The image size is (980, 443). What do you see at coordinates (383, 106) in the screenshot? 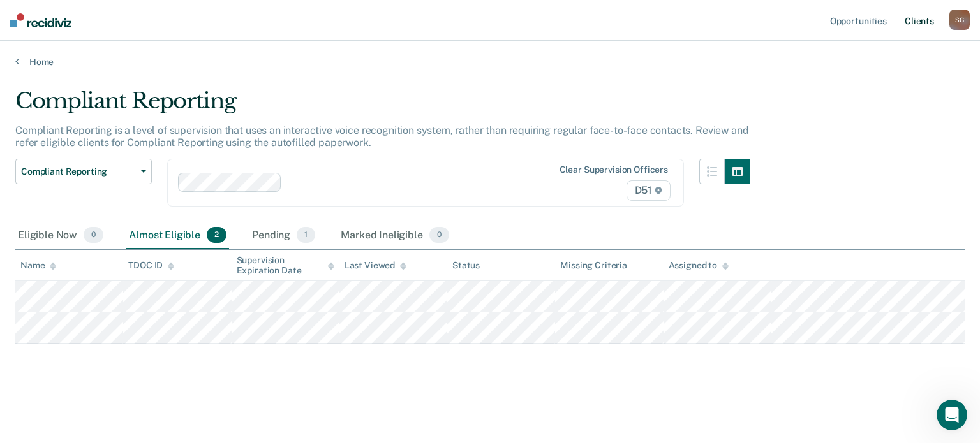
I see `div: Compliant Reporting` at bounding box center [383, 106].